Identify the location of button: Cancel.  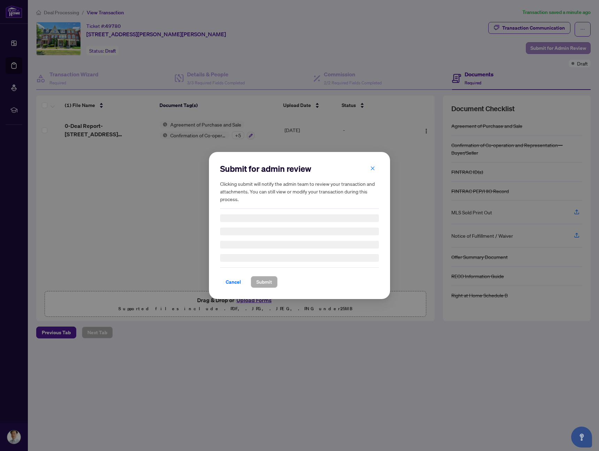
(233, 282).